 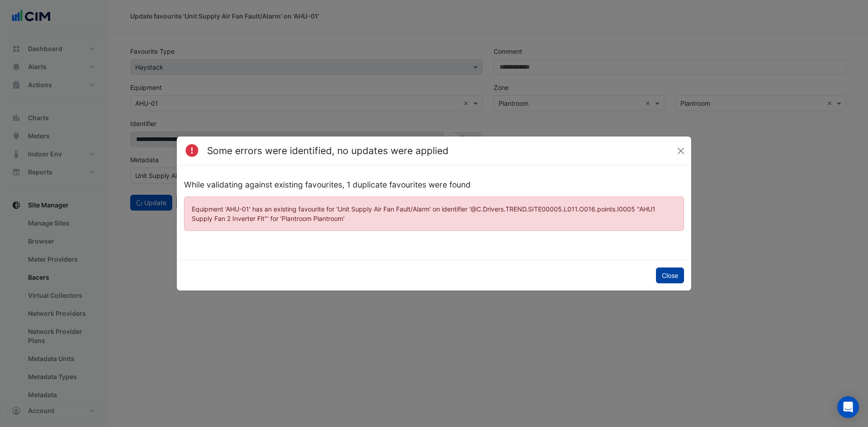 What do you see at coordinates (848, 407) in the screenshot?
I see `div: Open Intercom Messenger` at bounding box center [848, 407].